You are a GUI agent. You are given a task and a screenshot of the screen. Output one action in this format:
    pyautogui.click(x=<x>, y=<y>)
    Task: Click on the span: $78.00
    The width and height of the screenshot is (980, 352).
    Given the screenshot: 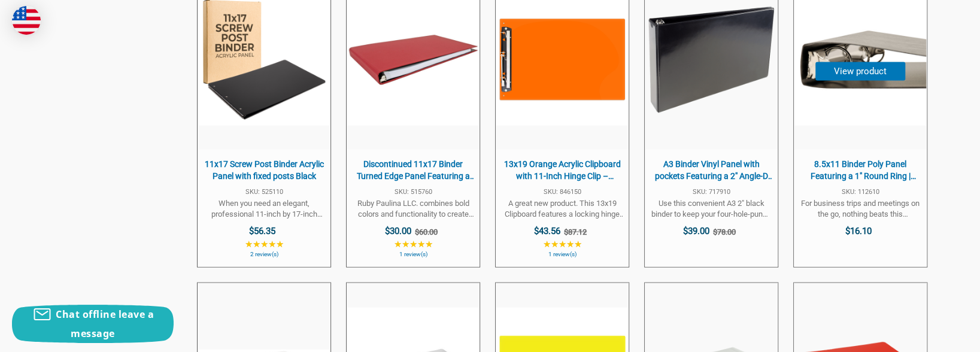 What is the action you would take?
    pyautogui.click(x=724, y=232)
    